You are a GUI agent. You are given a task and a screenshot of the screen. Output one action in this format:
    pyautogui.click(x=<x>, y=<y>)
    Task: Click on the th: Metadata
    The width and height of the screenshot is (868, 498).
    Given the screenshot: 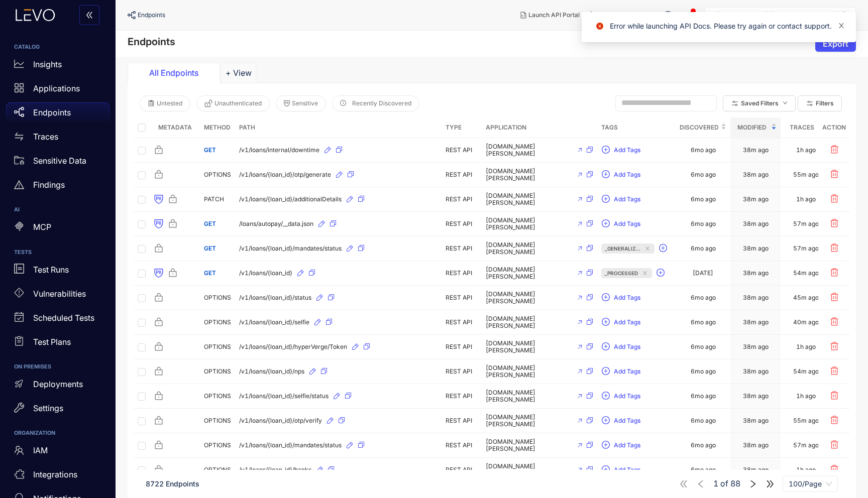 What is the action you would take?
    pyautogui.click(x=175, y=128)
    